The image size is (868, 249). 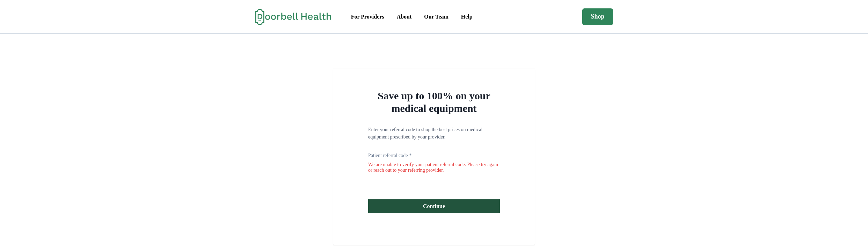 What do you see at coordinates (367, 17) in the screenshot?
I see `div: For Providers` at bounding box center [367, 17].